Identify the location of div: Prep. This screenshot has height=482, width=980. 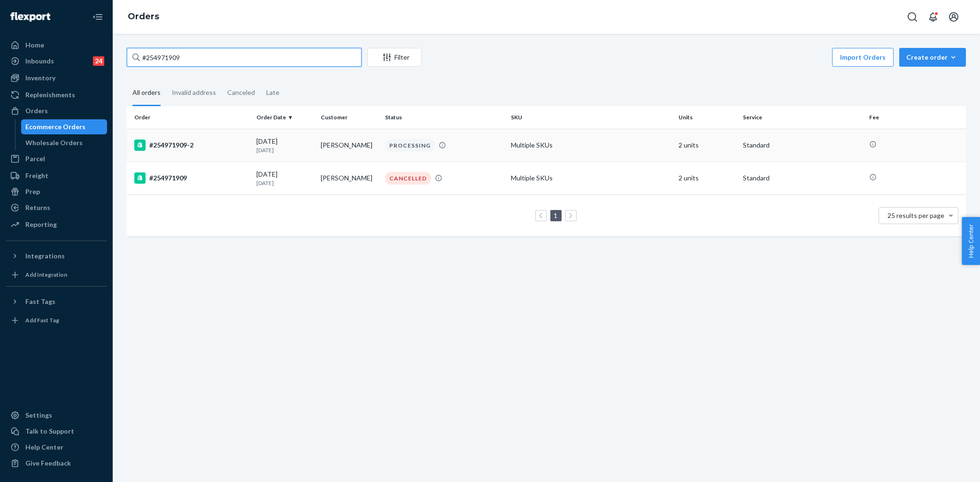
(33, 191).